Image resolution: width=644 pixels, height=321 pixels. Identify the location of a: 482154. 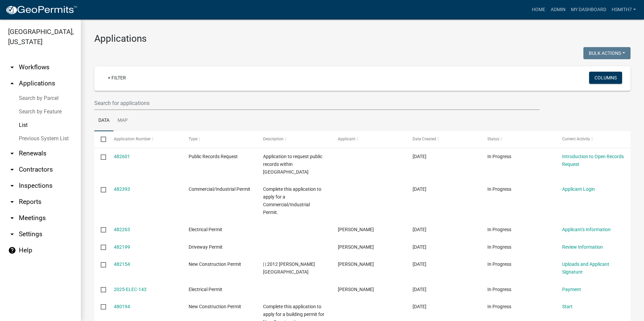
(122, 264).